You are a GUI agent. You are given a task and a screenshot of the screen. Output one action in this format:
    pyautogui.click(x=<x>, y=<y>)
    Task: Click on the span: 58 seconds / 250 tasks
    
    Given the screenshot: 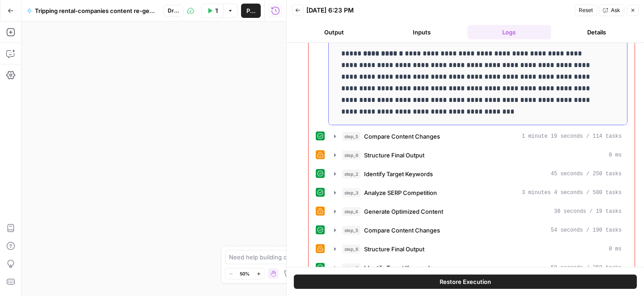 What is the action you would take?
    pyautogui.click(x=586, y=267)
    